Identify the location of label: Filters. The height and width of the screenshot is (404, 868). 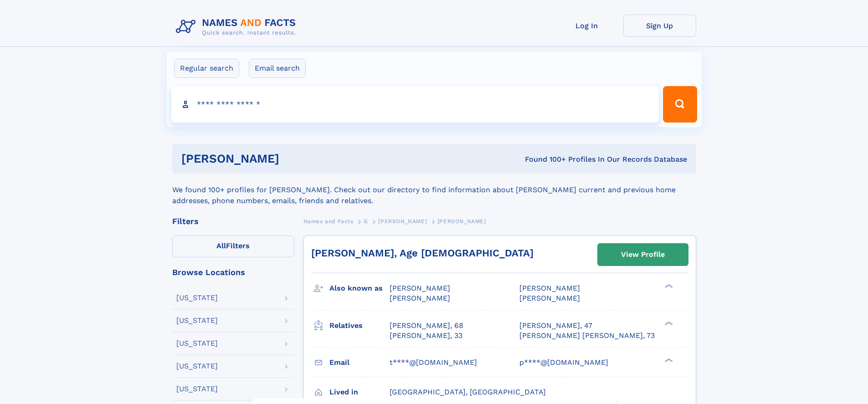
(233, 247).